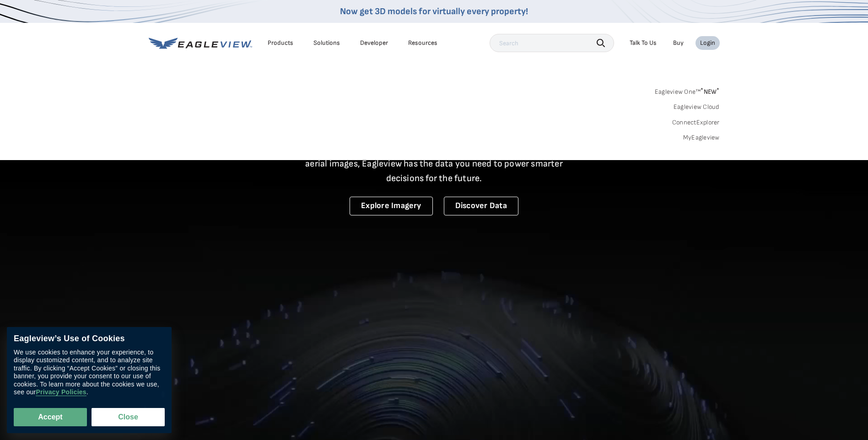 Image resolution: width=868 pixels, height=440 pixels. Describe the element at coordinates (481, 205) in the screenshot. I see `a: Discover Data` at that location.